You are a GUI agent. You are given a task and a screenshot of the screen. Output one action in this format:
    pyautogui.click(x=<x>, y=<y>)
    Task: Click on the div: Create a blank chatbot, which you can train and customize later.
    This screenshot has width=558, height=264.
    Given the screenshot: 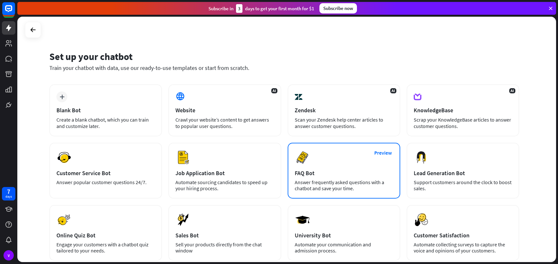 What is the action you would take?
    pyautogui.click(x=105, y=123)
    